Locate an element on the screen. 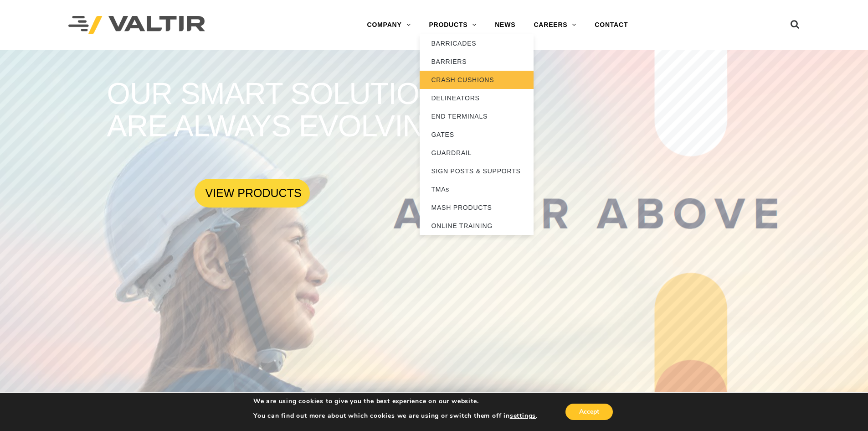  a: DELINEATORS is located at coordinates (477, 98).